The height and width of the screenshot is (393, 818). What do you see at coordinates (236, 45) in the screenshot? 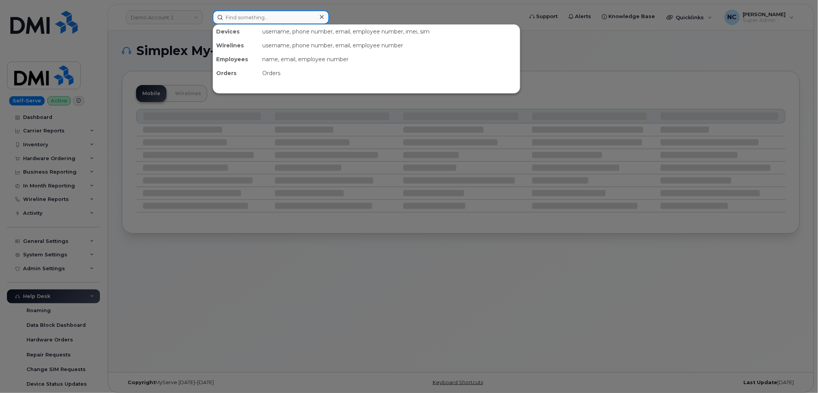
I see `div: Wirelines` at bounding box center [236, 45].